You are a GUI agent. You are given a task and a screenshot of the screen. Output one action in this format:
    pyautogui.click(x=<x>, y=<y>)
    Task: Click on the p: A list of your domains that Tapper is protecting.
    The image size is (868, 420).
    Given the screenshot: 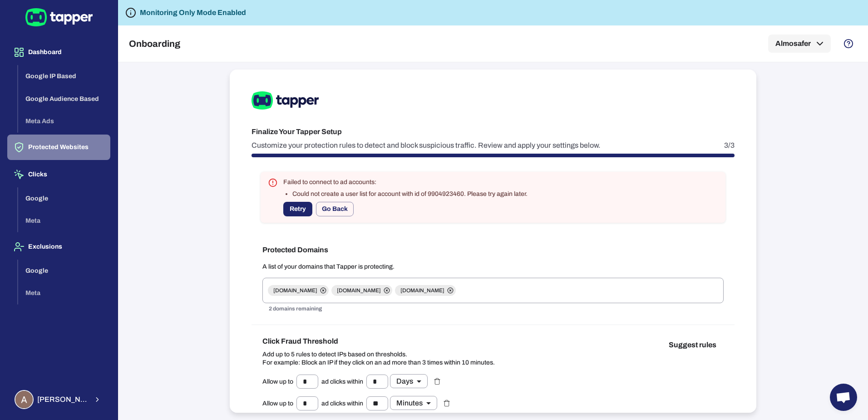 What is the action you would take?
    pyautogui.click(x=493, y=266)
    